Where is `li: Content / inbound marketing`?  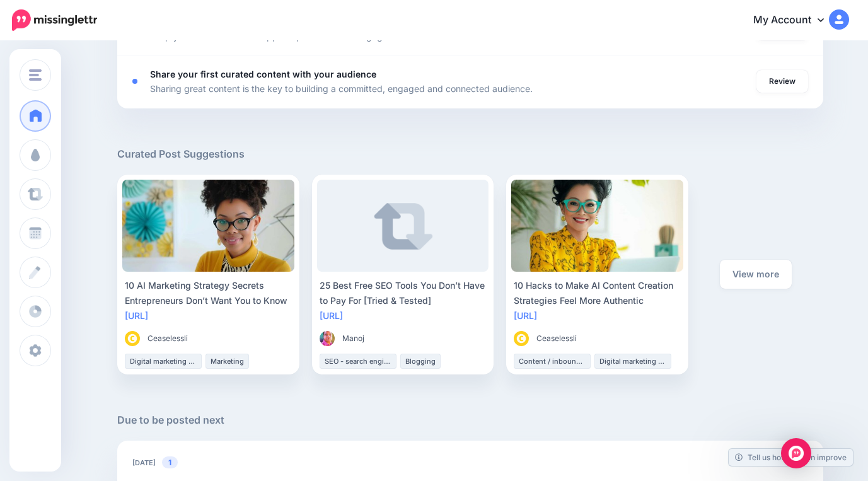 li: Content / inbound marketing is located at coordinates (552, 362).